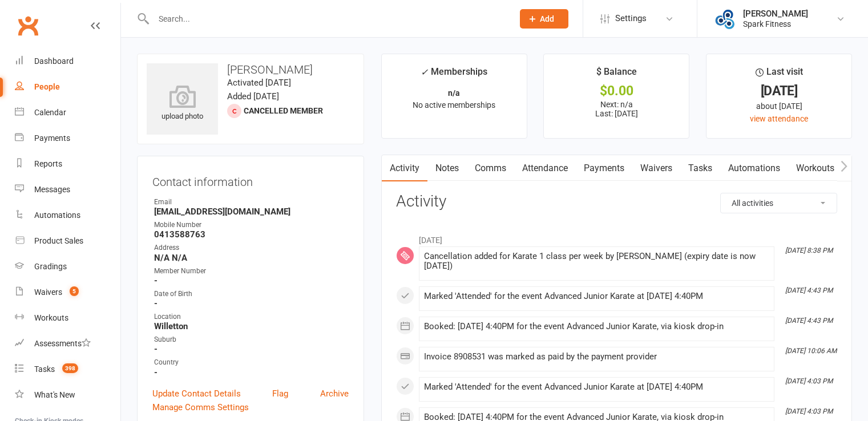 Image resolution: width=868 pixels, height=421 pixels. Describe the element at coordinates (59, 241) in the screenshot. I see `div: Product Sales` at that location.